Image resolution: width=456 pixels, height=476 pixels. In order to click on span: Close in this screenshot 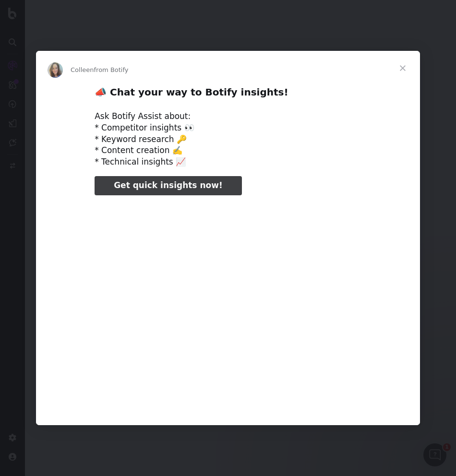, I will do `click(403, 68)`.